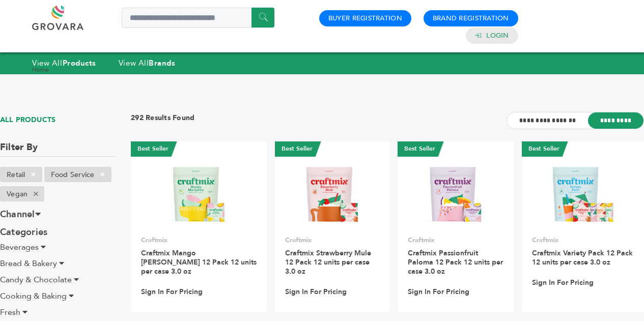 The height and width of the screenshot is (321, 644). Describe the element at coordinates (198, 18) in the screenshot. I see `input: Search a product or brand...` at that location.